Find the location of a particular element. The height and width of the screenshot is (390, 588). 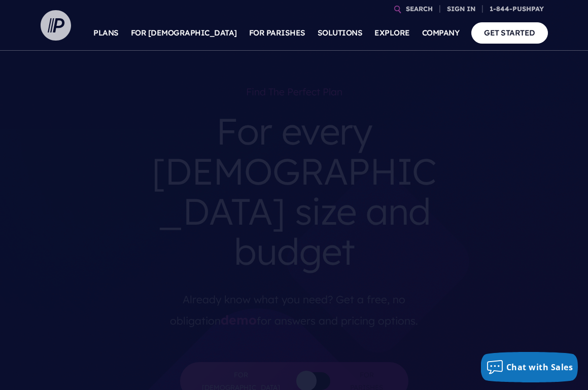

a: SOLUTIONS is located at coordinates (340, 33).